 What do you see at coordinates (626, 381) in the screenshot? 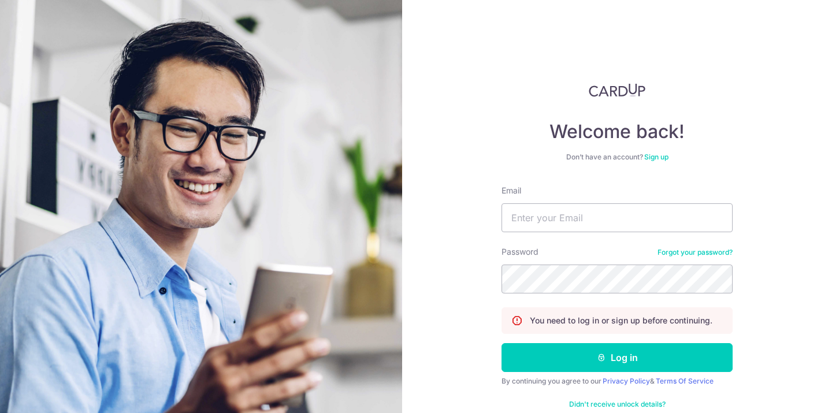
I see `a: Privacy Policy` at bounding box center [626, 381].